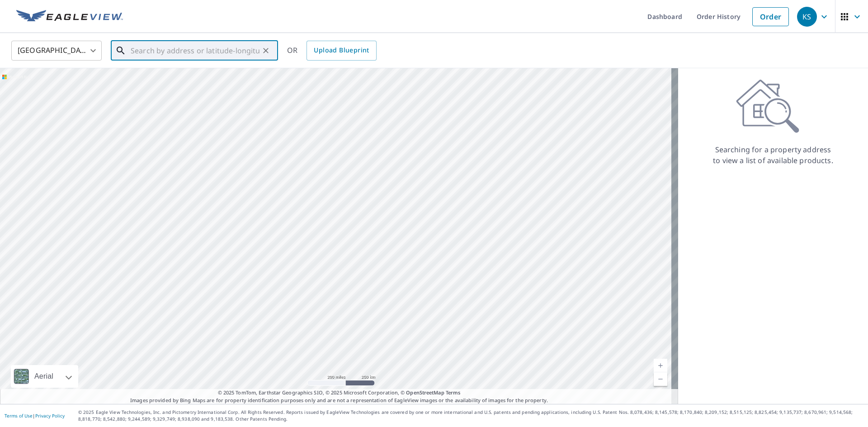 This screenshot has height=427, width=868. Describe the element at coordinates (342, 50) in the screenshot. I see `span: Upload Blueprint` at that location.